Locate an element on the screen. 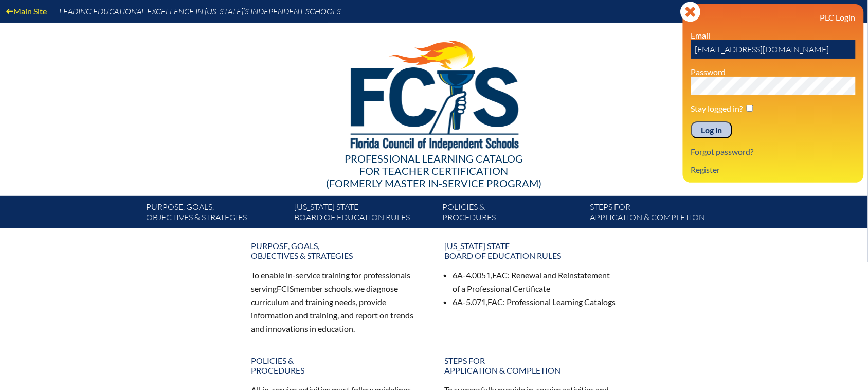  svg: Close is located at coordinates (691, 12).